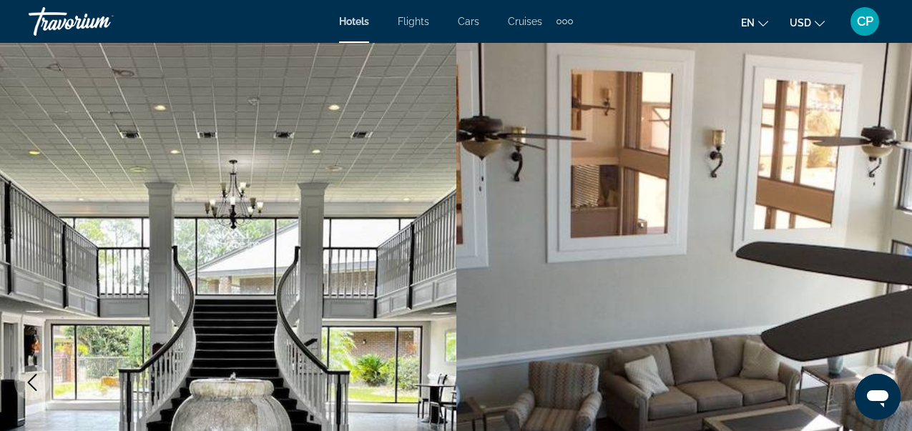  Describe the element at coordinates (100, 21) in the screenshot. I see `a: Travorium` at that location.